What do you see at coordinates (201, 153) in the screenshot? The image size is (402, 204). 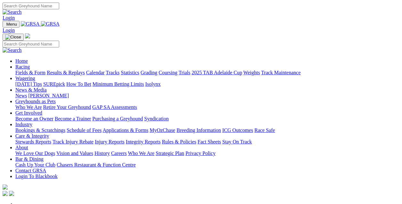 I see `a: Privacy Policy` at bounding box center [201, 153].